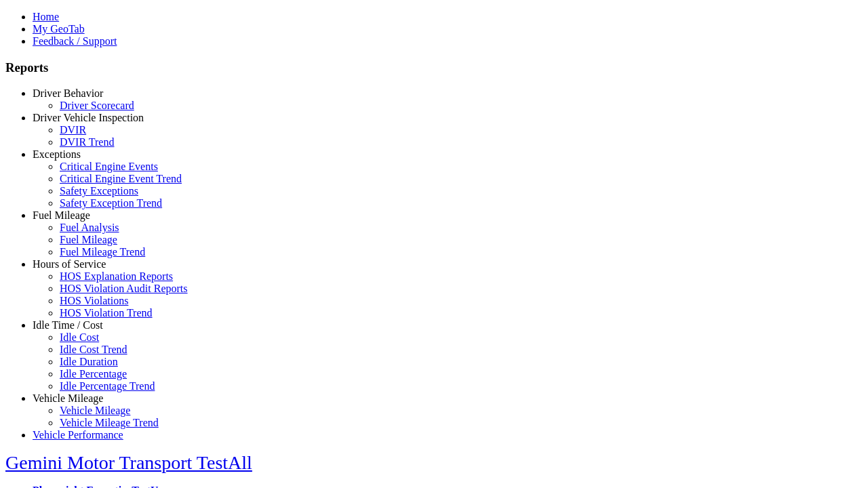 This screenshot has height=488, width=868. What do you see at coordinates (102, 251) in the screenshot?
I see `a: Fuel Mileage Trend` at bounding box center [102, 251].